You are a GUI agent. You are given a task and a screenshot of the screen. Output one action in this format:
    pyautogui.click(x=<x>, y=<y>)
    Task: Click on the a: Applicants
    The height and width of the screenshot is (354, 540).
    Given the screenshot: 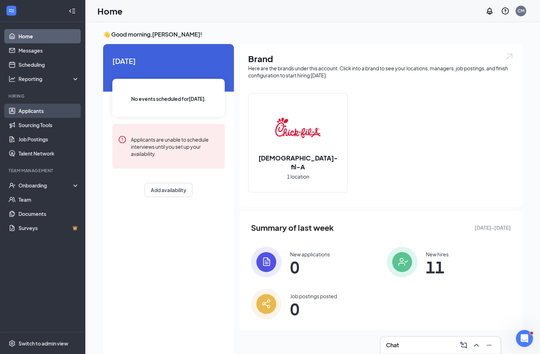 What is the action you would take?
    pyautogui.click(x=49, y=111)
    